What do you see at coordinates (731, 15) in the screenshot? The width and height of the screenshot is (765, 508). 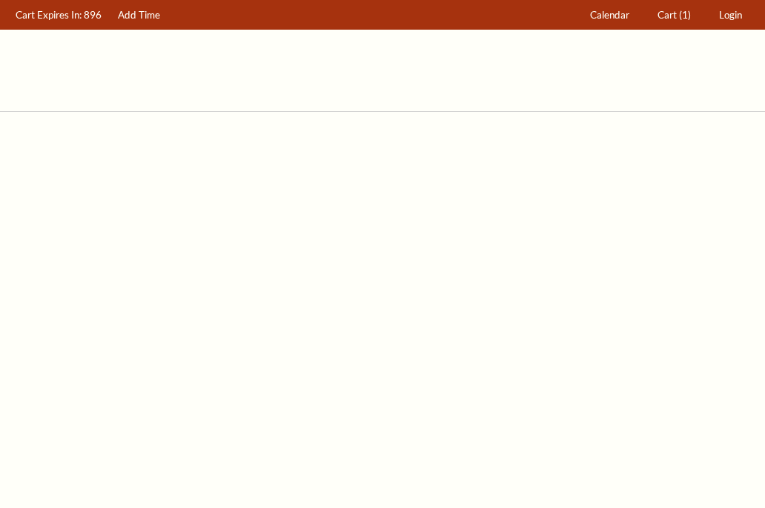 I see `a: Login` at bounding box center [731, 15].